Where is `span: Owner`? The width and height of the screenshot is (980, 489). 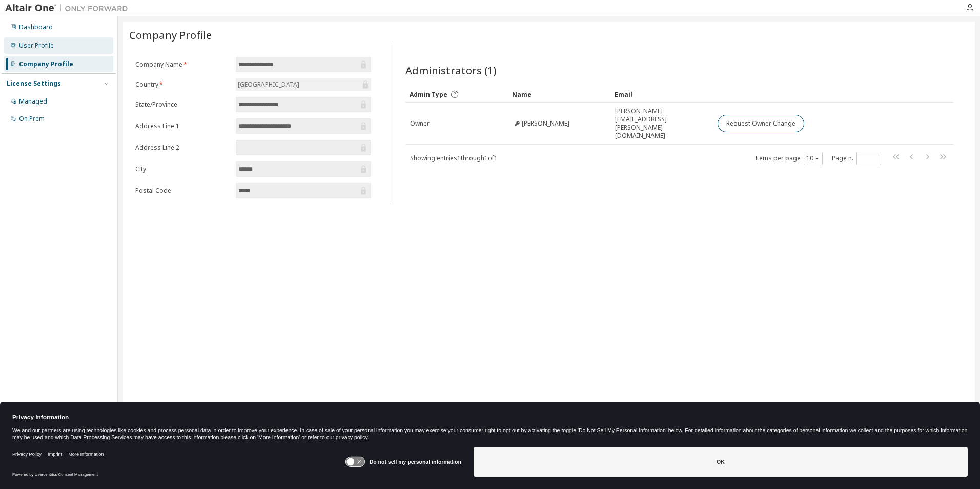
span: Owner is located at coordinates (420, 123).